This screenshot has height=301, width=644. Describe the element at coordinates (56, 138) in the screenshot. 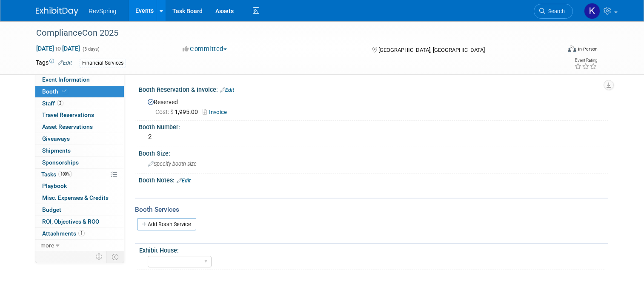

I see `span: Giveaways` at that location.